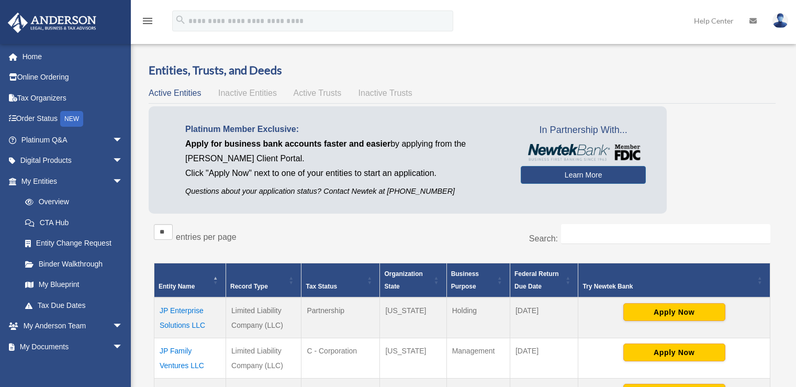  Describe the element at coordinates (190, 280) in the screenshot. I see `th: Entity Name: Activate to invert sorting` at that location.